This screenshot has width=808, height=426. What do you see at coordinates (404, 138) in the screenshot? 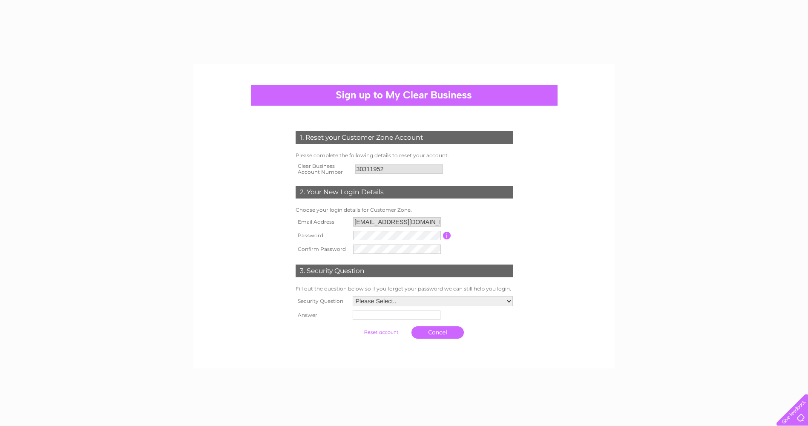
I see `div: 1. Reset your Customer Zone Account` at bounding box center [404, 138].